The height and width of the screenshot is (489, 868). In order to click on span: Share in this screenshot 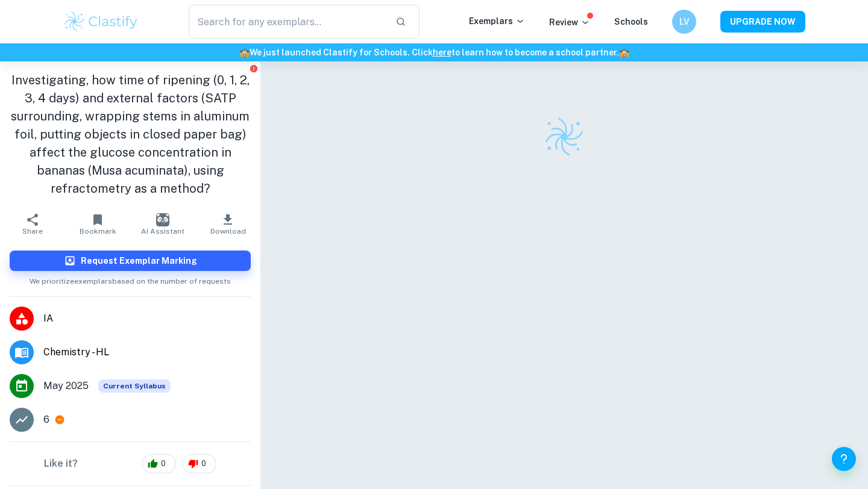, I will do `click(33, 231)`.